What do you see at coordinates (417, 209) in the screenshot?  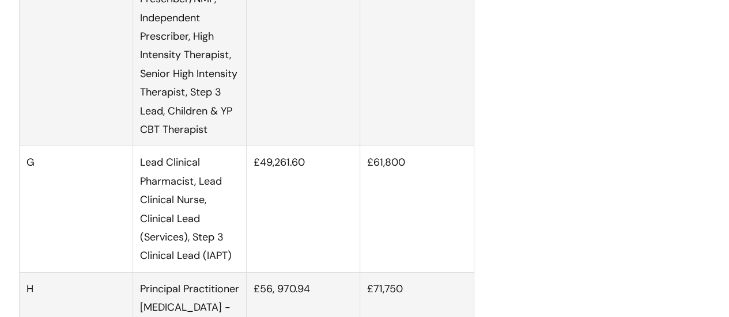 I see `td: £61,800` at bounding box center [417, 209].